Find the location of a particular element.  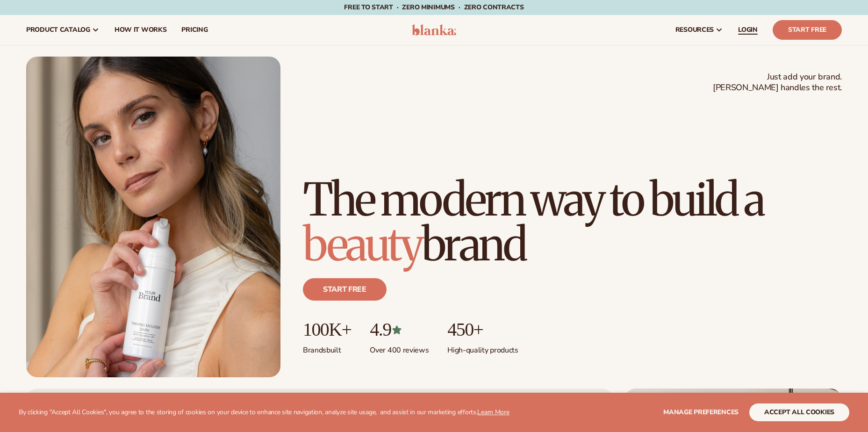

a: LOGIN is located at coordinates (748, 30).